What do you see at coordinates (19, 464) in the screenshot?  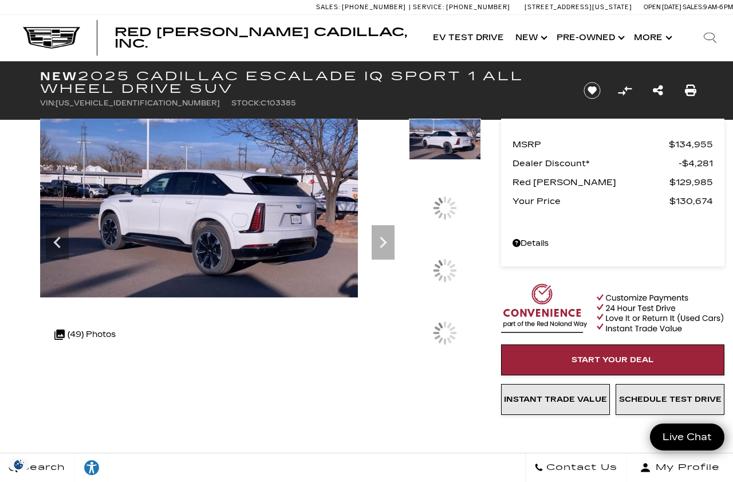 I see `section: Click to Open Cookie Consent Modal` at bounding box center [19, 464].